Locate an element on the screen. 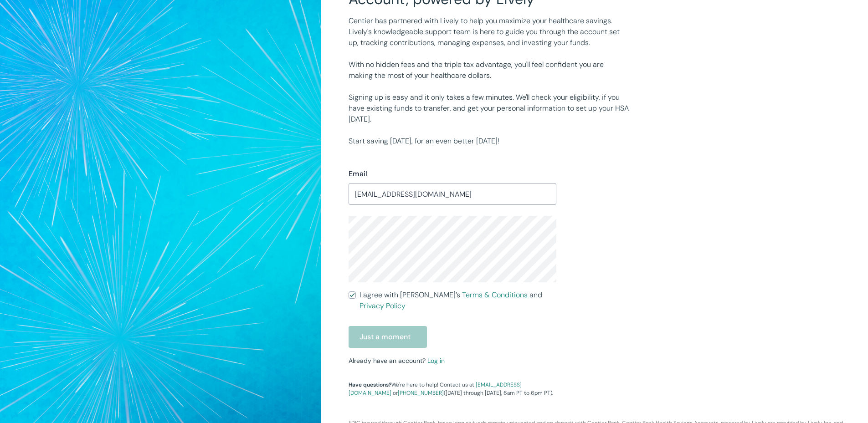  a: Terms & Conditions is located at coordinates (495, 294).